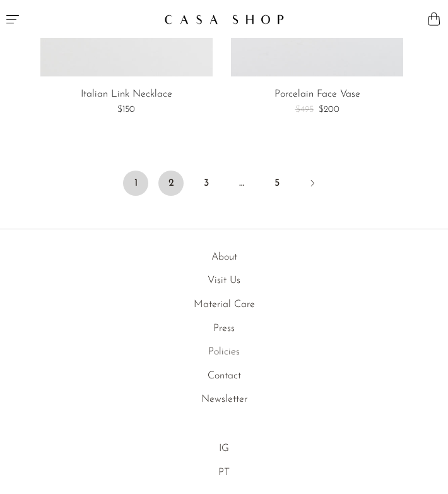  I want to click on ul: Social Medias, so click(224, 461).